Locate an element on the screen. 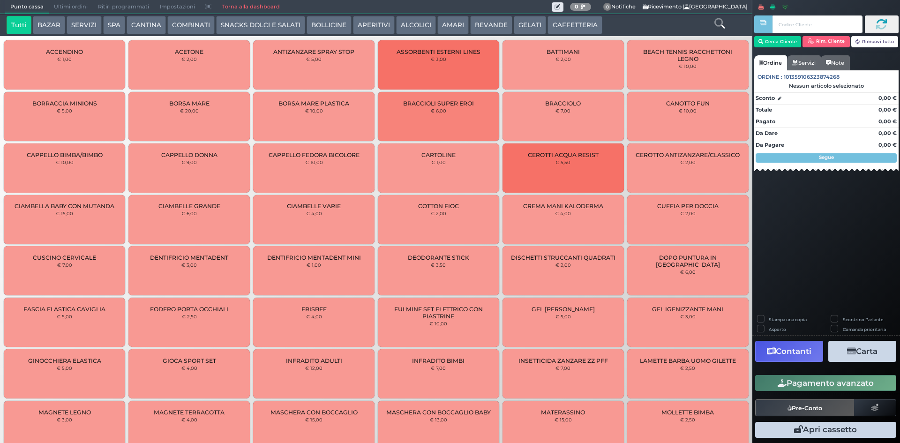 This screenshot has height=443, width=900. span: MASCHERA CON BOCCAGLIO BABY is located at coordinates (438, 412).